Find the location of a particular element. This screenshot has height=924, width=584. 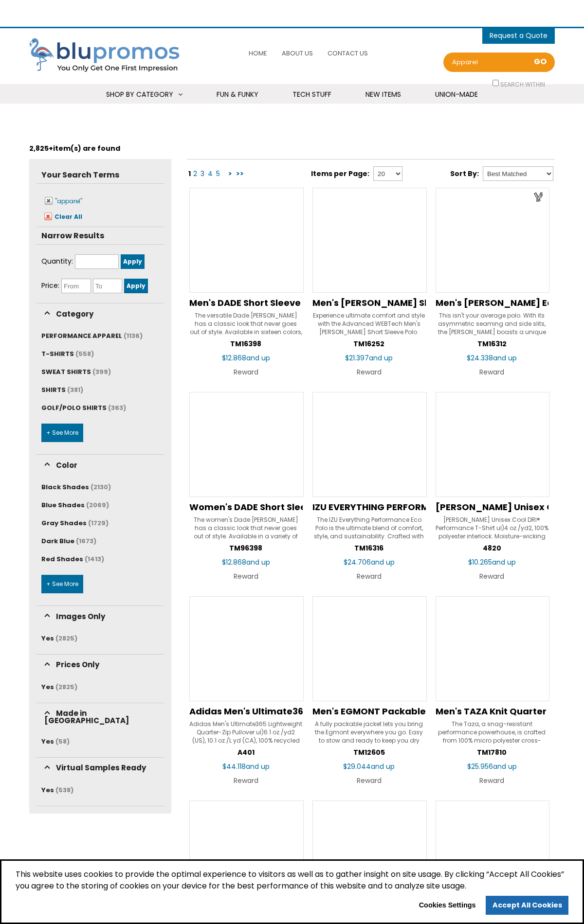

img: Men's EGMONT Packable Jacket is located at coordinates (369, 648).